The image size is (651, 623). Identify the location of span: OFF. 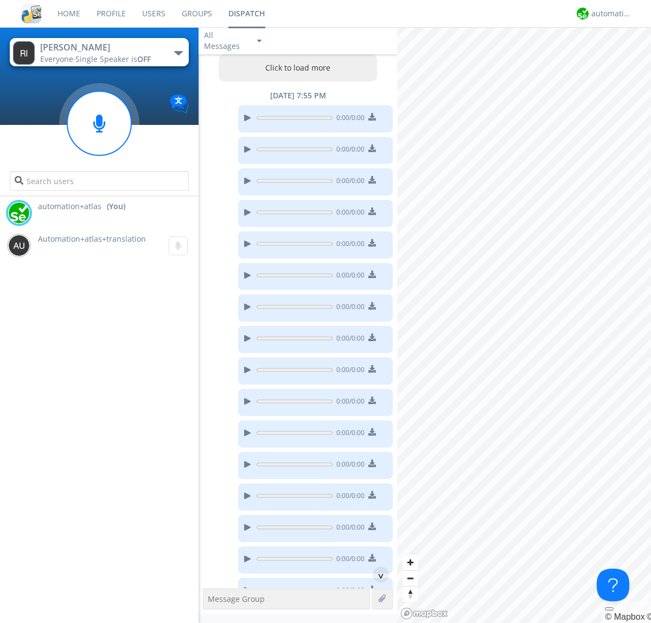
(144, 59).